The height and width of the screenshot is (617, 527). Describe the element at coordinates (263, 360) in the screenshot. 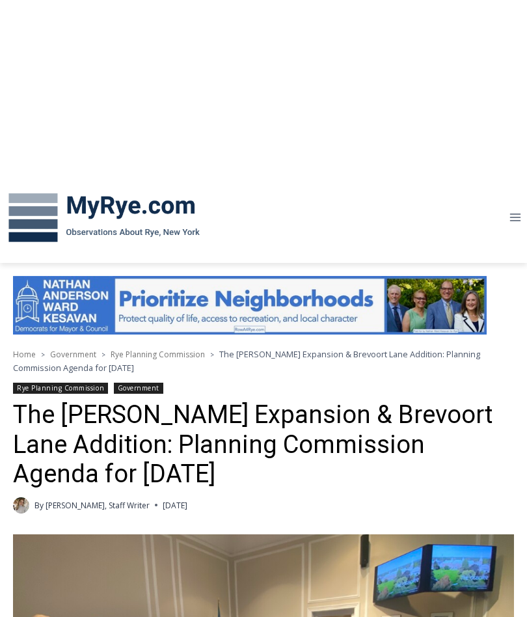

I see `nav: Breadcrumbs` at that location.